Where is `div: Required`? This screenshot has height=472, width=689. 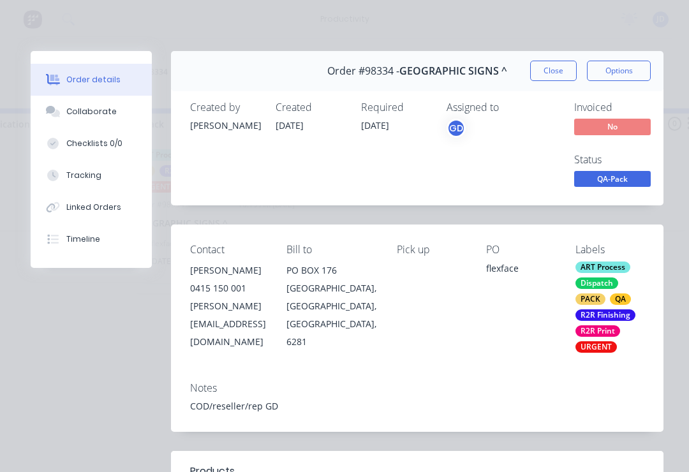 div: Required is located at coordinates (396, 107).